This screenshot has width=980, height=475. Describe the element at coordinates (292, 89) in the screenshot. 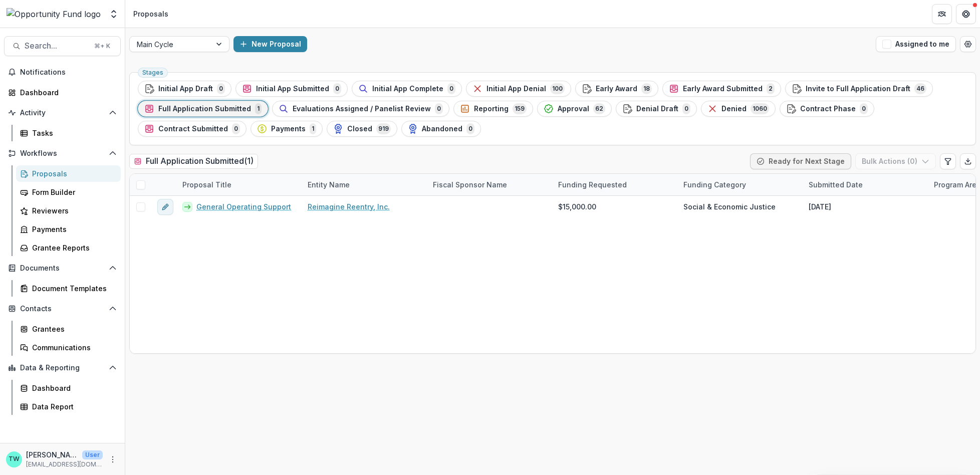

I see `button: Initial App Submitted0` at that location.